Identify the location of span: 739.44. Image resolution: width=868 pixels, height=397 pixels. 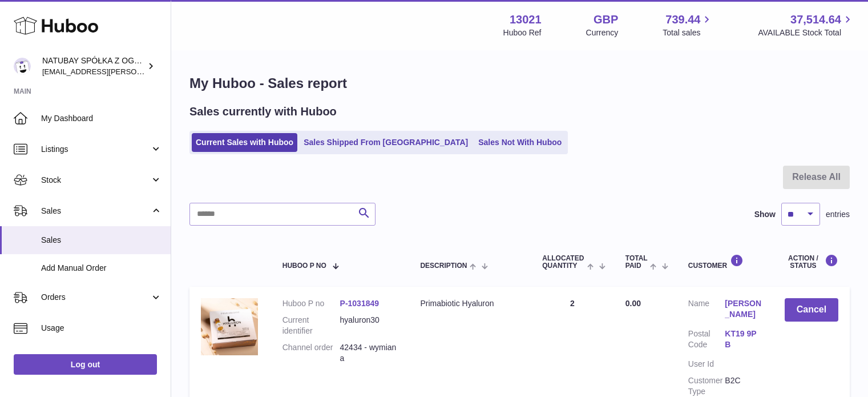
(682, 20).